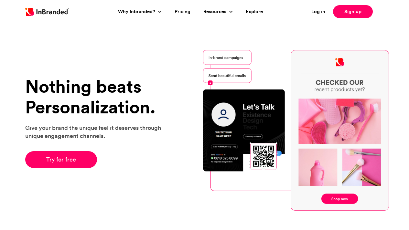 The image size is (409, 230). What do you see at coordinates (353, 12) in the screenshot?
I see `a: Sign up` at bounding box center [353, 12].